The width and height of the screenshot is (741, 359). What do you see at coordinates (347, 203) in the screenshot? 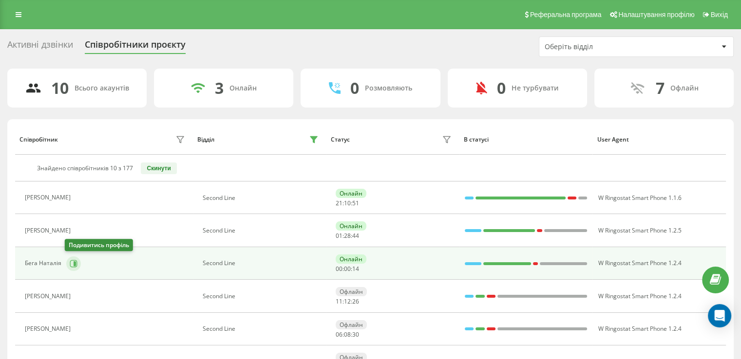
I see `span: 10` at bounding box center [347, 203].